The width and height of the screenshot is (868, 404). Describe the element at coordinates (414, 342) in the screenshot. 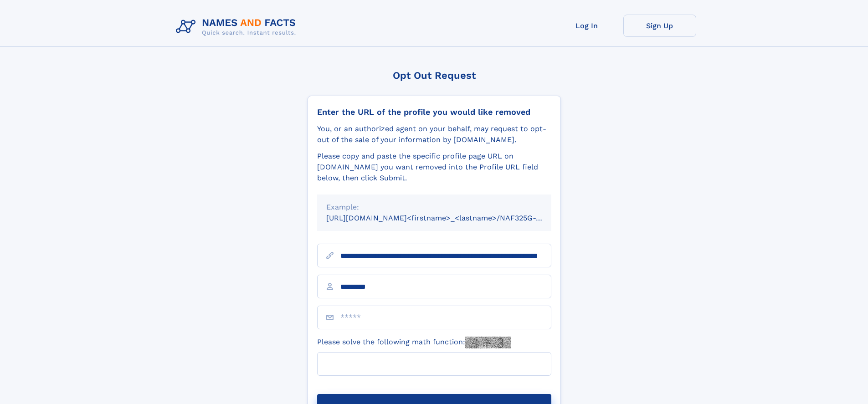

I see `label: Please solve the following math function:` at that location.